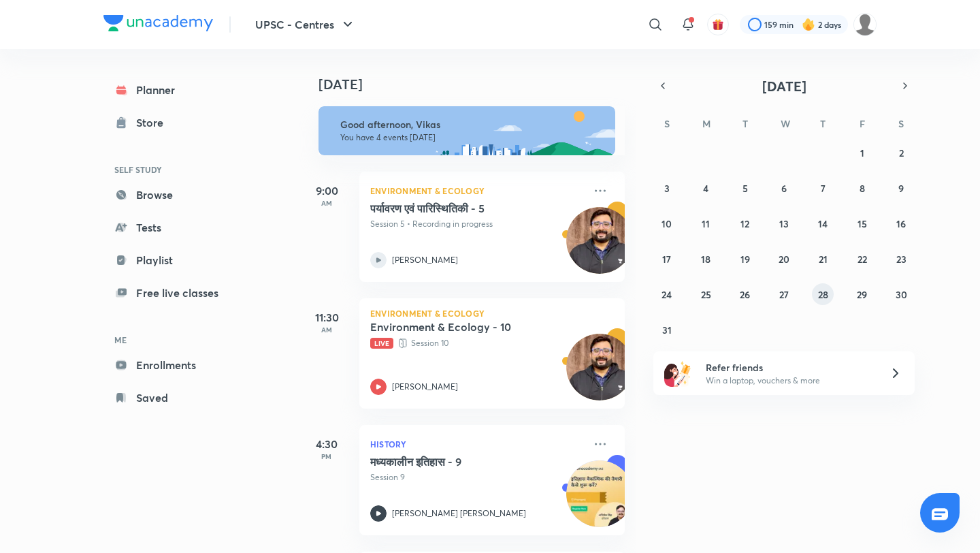  I want to click on abbr: August 28, 2025, so click(823, 294).